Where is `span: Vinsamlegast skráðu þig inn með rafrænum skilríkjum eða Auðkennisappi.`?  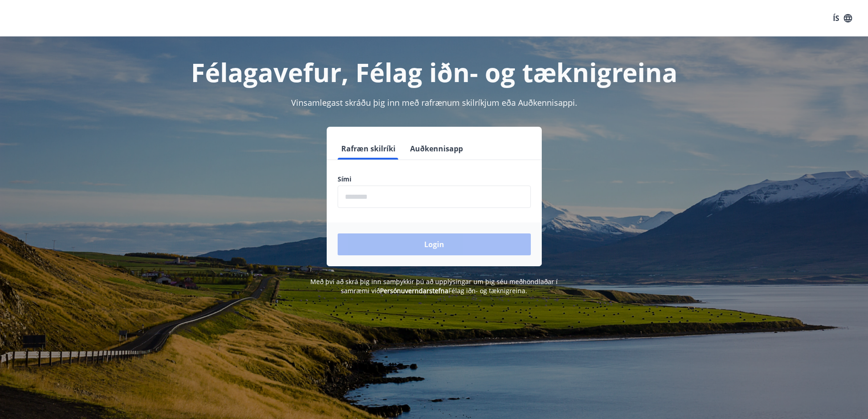
span: Vinsamlegast skráðu þig inn með rafrænum skilríkjum eða Auðkennisappi. is located at coordinates (434, 102).